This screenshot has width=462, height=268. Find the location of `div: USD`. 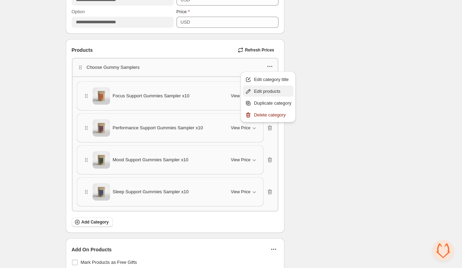

div: USD is located at coordinates (185, 22).